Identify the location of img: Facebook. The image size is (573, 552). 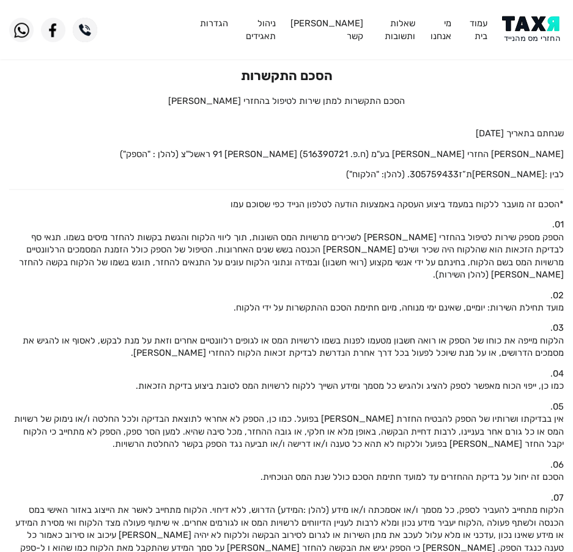
(53, 30).